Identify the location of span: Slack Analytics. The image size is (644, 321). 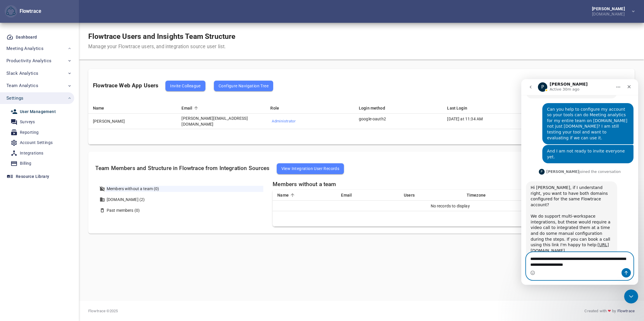
(22, 73).